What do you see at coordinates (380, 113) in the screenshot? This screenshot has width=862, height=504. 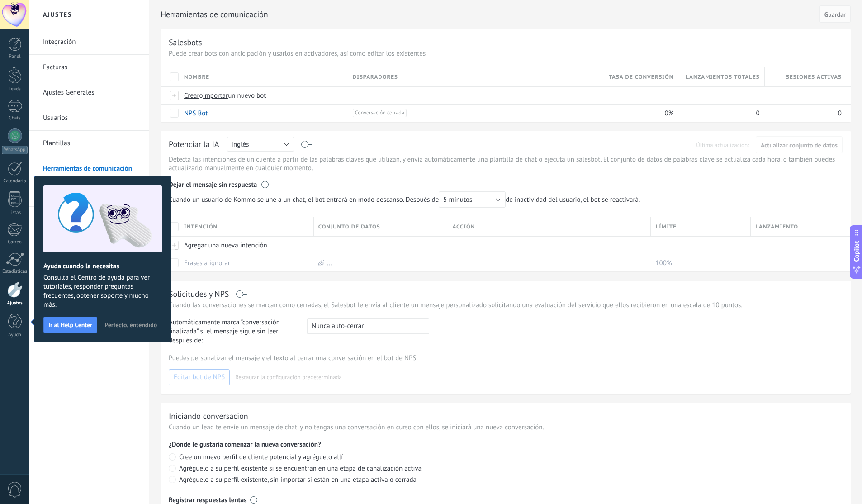 I see `span: Conversación cerrada` at bounding box center [380, 113].